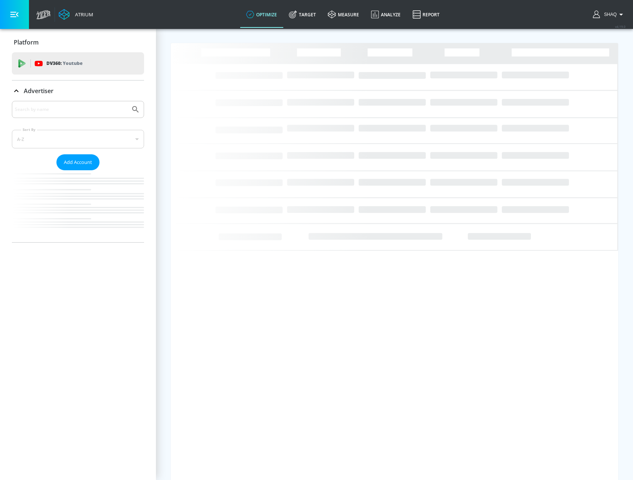 The image size is (633, 480). Describe the element at coordinates (608, 14) in the screenshot. I see `span: login as: shaquille.huang@zefr.com` at that location.